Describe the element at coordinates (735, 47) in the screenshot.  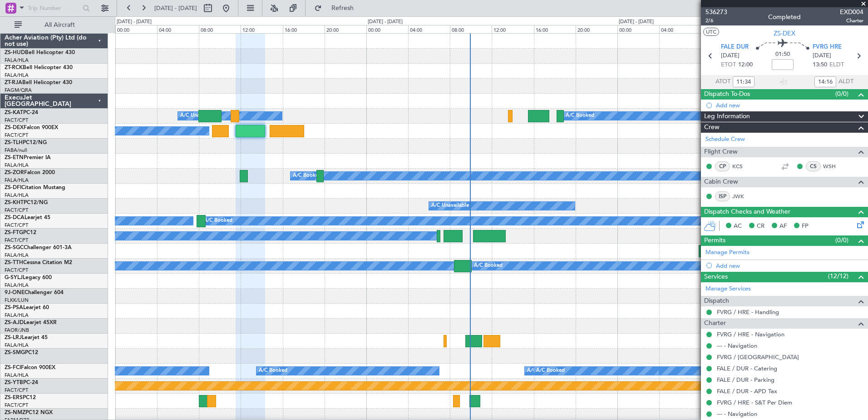
I see `span: FALE DUR` at that location.